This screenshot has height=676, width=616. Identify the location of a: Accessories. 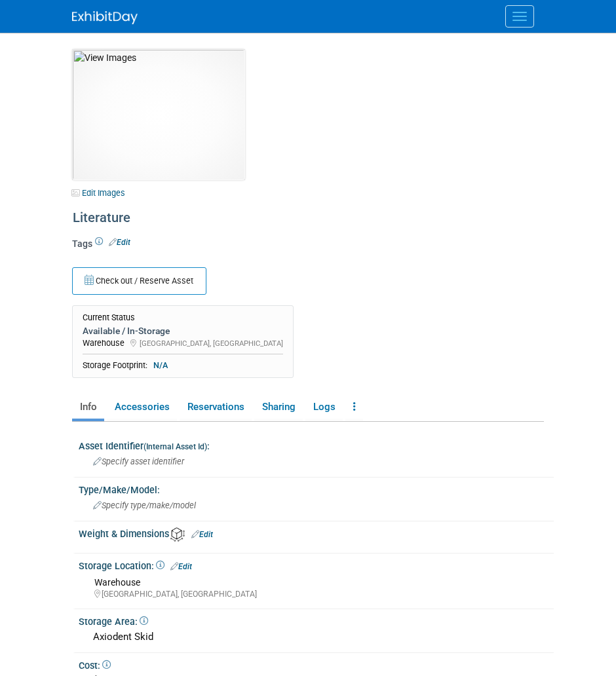
(141, 407).